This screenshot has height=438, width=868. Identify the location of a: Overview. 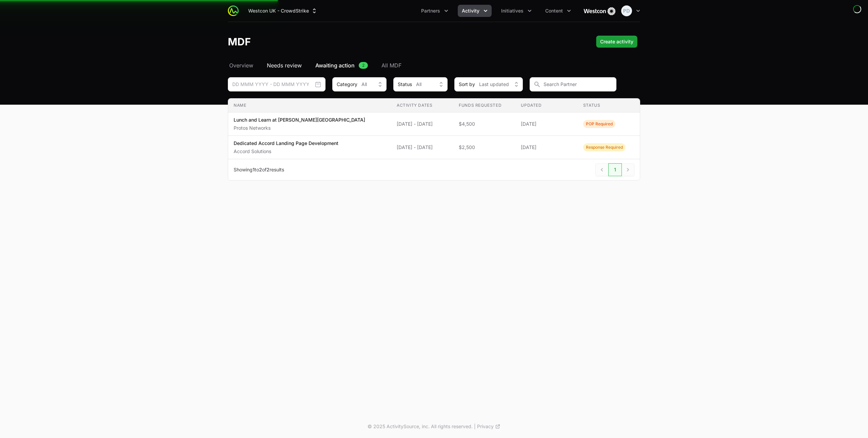
(241, 66).